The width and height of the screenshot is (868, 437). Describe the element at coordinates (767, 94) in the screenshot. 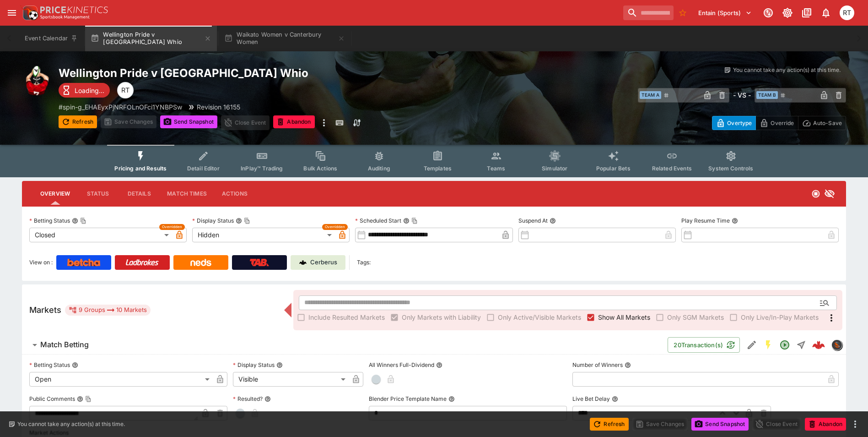

I see `span: Team B` at that location.